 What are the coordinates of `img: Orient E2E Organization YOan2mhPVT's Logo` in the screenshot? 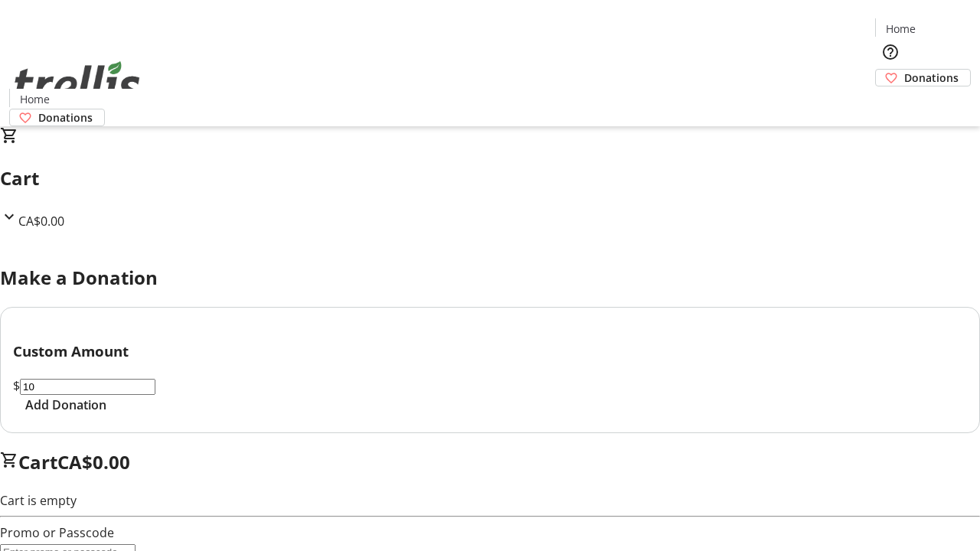 It's located at (77, 83).